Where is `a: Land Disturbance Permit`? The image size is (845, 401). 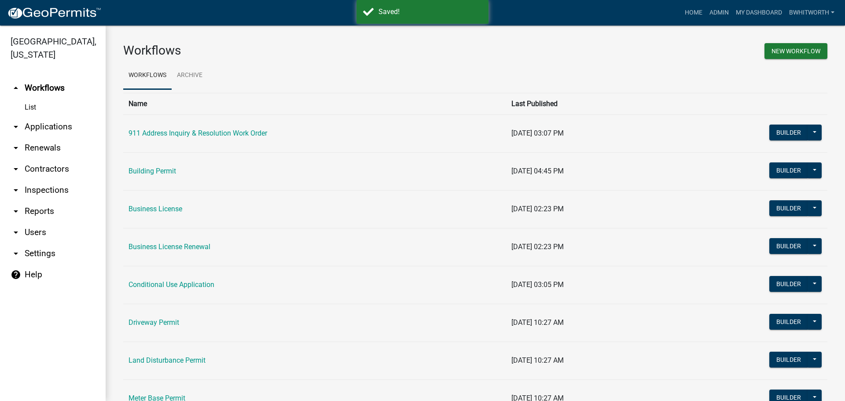
a: Land Disturbance Permit is located at coordinates (167, 360).